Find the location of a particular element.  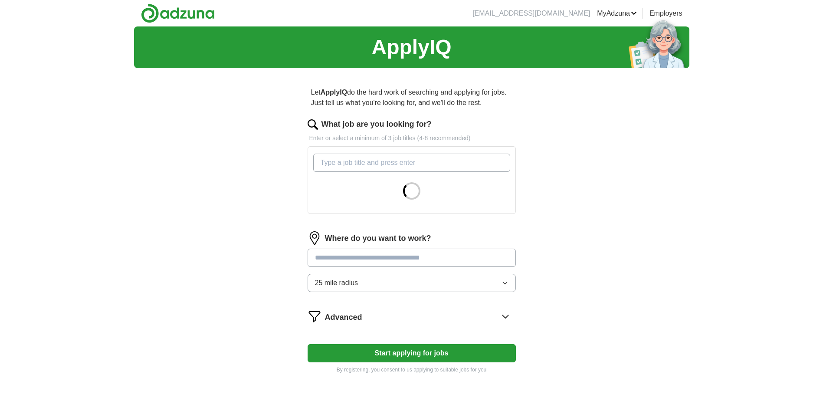

h1: ApplyIQ is located at coordinates (411, 47).